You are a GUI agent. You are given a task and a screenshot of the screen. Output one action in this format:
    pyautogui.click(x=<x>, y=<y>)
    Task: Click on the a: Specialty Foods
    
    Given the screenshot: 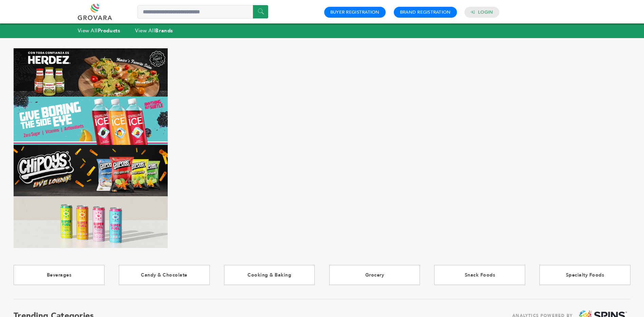 What is the action you would take?
    pyautogui.click(x=585, y=275)
    